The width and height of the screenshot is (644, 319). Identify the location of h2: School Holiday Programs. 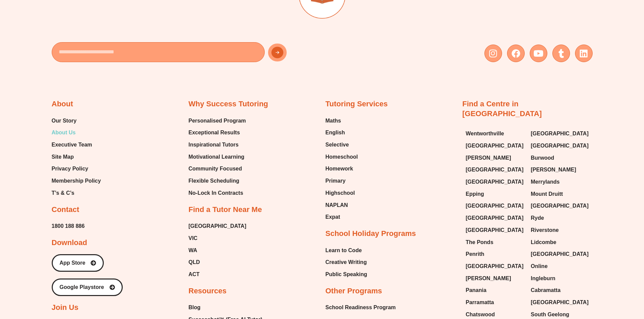
(371, 234).